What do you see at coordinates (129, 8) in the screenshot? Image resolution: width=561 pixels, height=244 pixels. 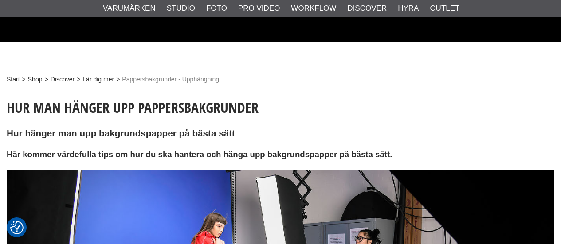 I see `a: Varumärken` at bounding box center [129, 8].